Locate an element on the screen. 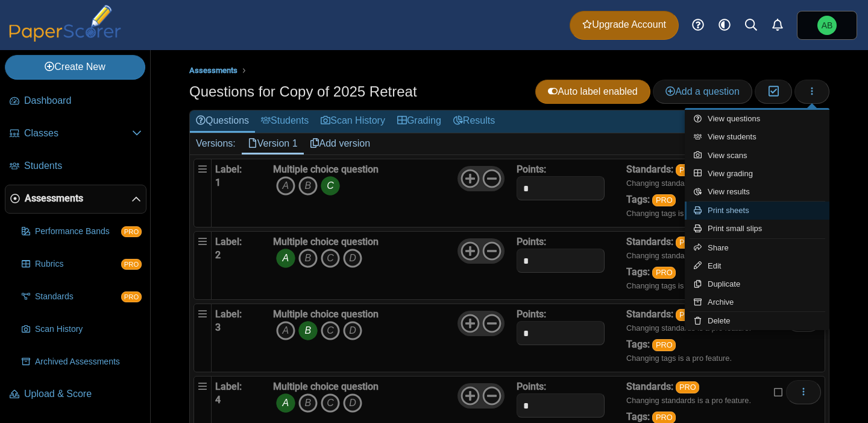 The image size is (868, 423). span: Add a question is located at coordinates (702, 91).